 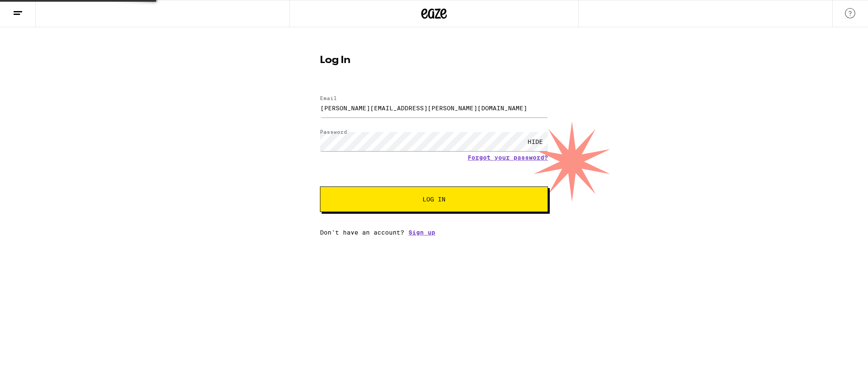 I want to click on label: Password, so click(x=334, y=132).